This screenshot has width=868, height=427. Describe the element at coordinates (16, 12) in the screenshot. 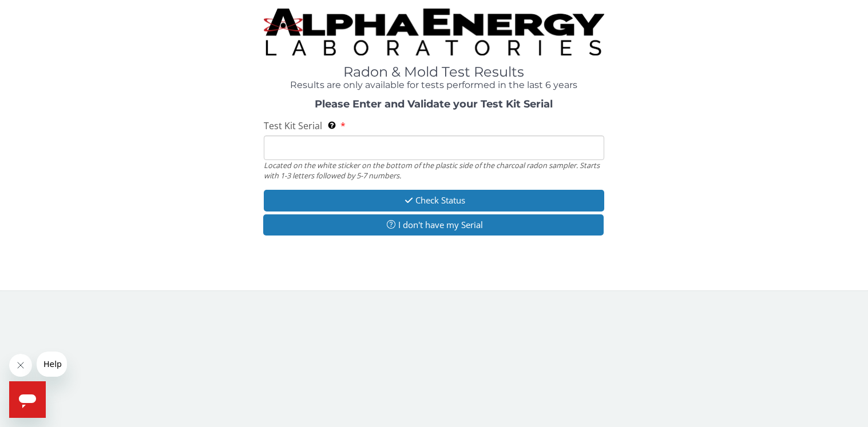

I see `span: Help` at that location.